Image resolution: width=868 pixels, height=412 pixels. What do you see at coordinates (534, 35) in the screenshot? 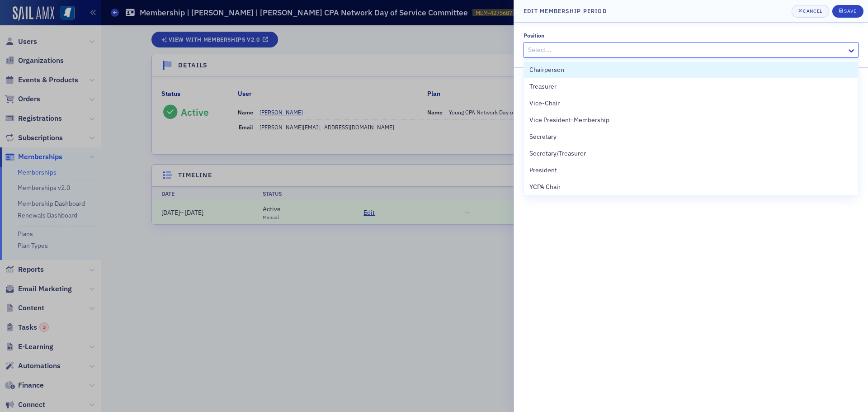
I see `div: Position` at bounding box center [534, 35].